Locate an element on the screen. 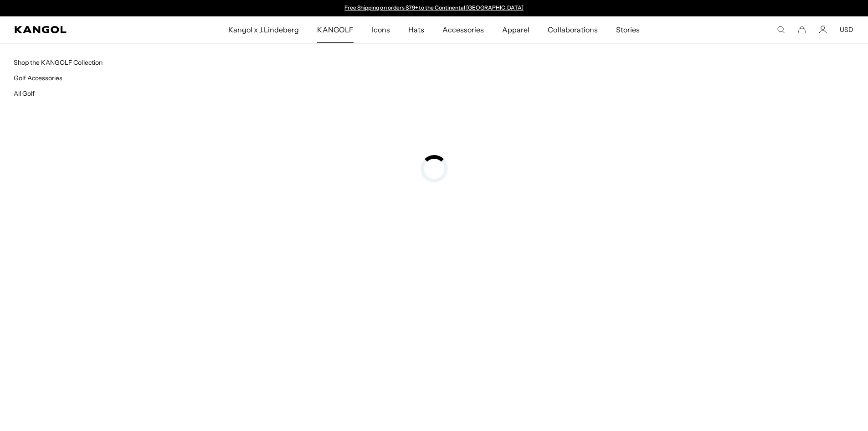 The height and width of the screenshot is (431, 868). span: Hats is located at coordinates (416, 30).